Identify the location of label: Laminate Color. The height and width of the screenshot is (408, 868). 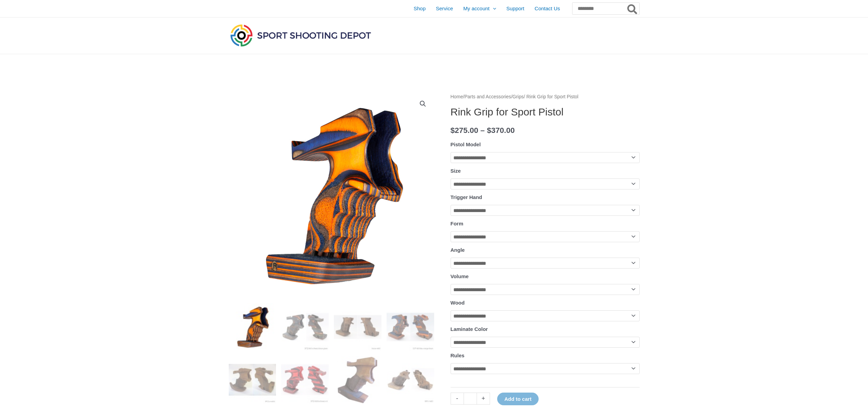
(469, 328).